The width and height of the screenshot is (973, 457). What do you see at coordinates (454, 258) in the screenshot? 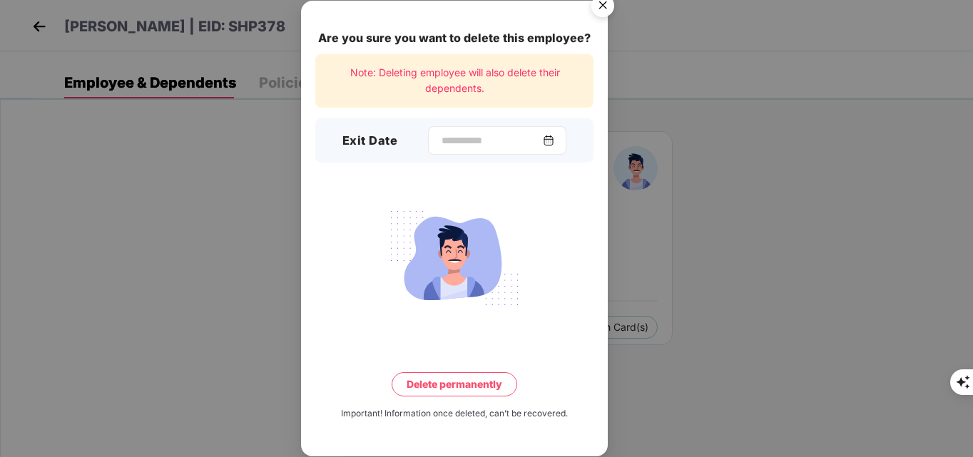
I see `img: svg+xml;base64,PHN2ZyB4bWxucz0iaHR0cDovL3d3dy53My5vcmcvMjAwMC9zdmciIHdpZHRoPSIyMjQiIGhlaWdodD0iMT...` at bounding box center [454, 258].